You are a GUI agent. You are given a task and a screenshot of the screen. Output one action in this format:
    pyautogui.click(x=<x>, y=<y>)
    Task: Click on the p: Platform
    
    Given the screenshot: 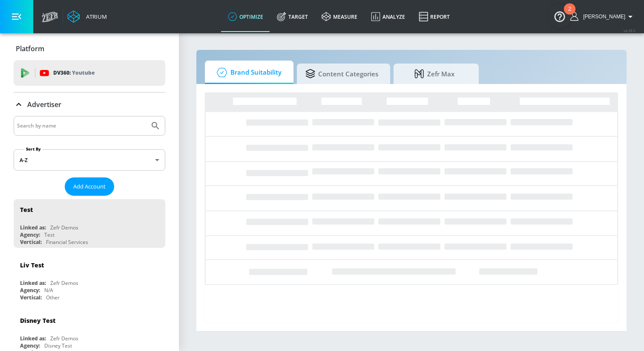 What is the action you would take?
    pyautogui.click(x=30, y=49)
    